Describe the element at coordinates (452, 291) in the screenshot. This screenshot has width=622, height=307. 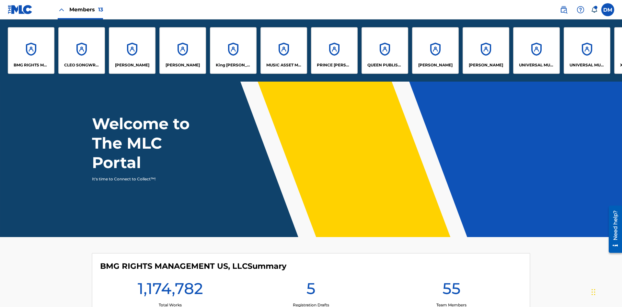
I see `h1: 55` at that location.